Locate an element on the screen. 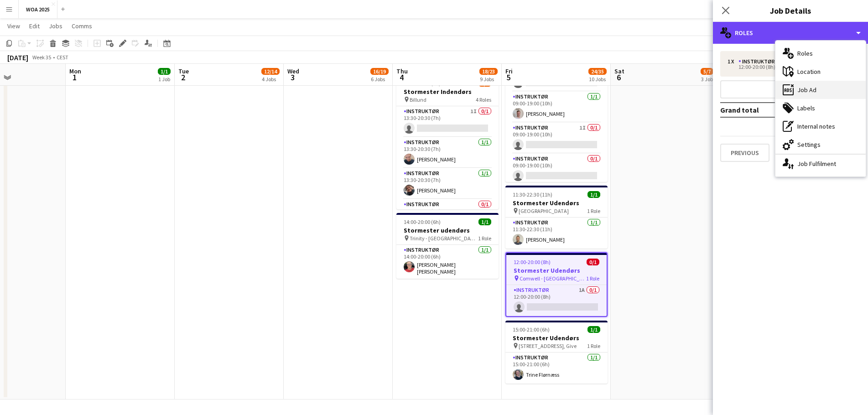 This screenshot has width=868, height=415. app-card-role: Instruktør0/113:30-20:30 (7h) is located at coordinates (448, 215).